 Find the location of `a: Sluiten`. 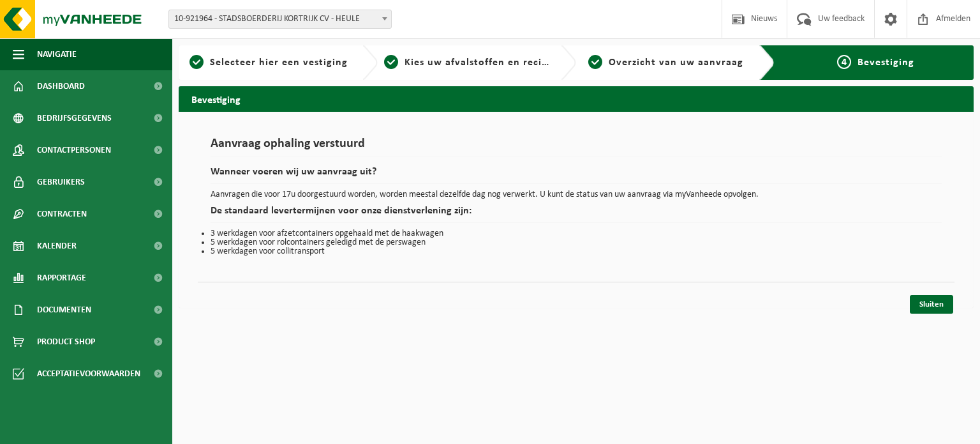

a: Sluiten is located at coordinates (932, 304).